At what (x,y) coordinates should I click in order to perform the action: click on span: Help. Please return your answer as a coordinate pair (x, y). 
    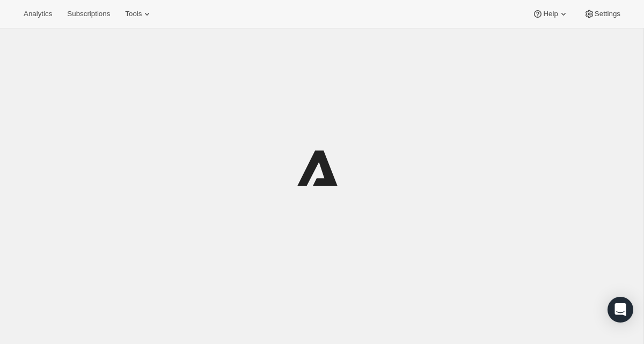
    Looking at the image, I should click on (550, 14).